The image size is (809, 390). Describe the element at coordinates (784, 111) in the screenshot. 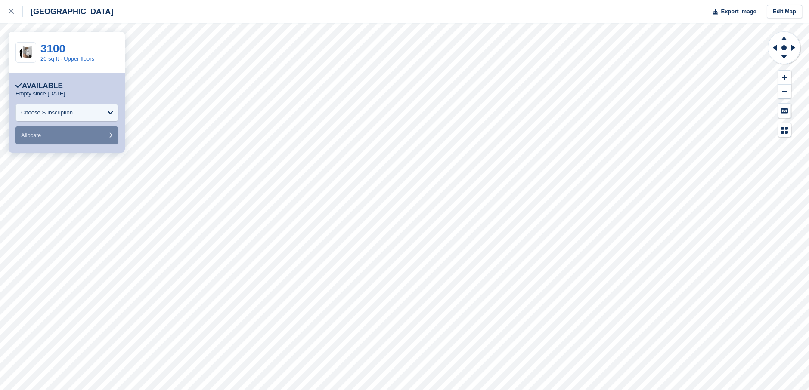

I see `button: Keyboard Shortcuts` at that location.